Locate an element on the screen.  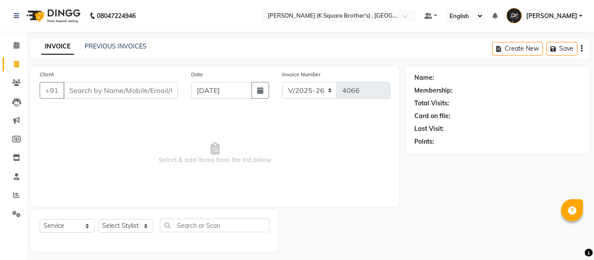
div: Membership: is located at coordinates (433, 90).